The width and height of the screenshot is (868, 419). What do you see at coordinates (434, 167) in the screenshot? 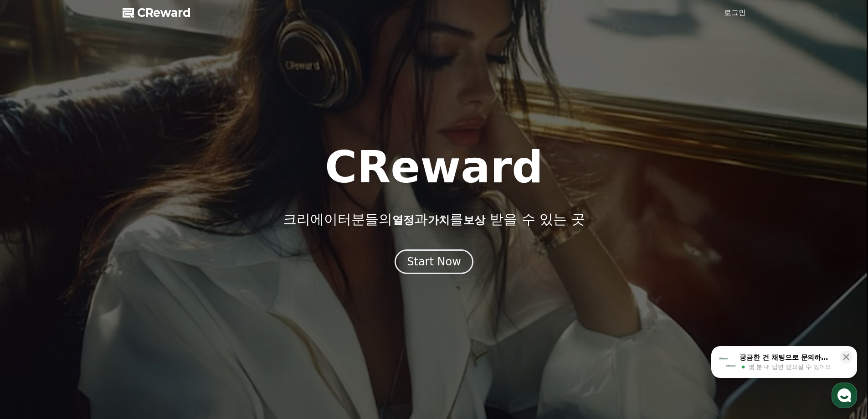
I see `h1: CReward` at bounding box center [434, 167].